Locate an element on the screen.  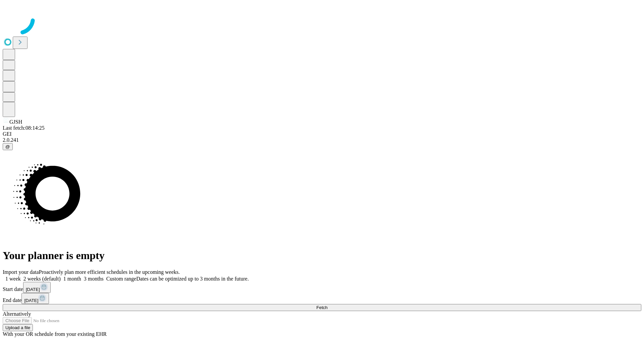
span: 1 week is located at coordinates (13, 279).